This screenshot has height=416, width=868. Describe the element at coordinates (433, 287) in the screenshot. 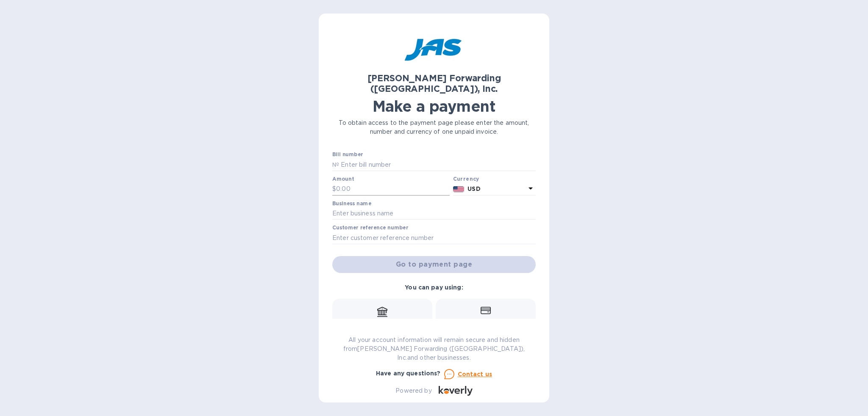

I see `b: You can pay using:` at that location.